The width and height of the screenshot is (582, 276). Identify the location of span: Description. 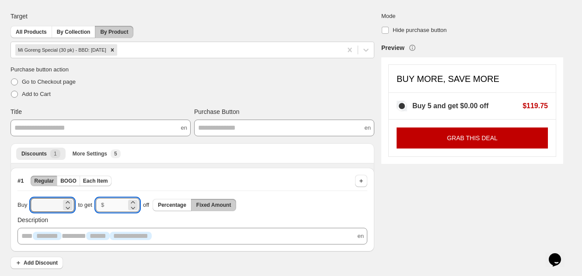
(33, 220).